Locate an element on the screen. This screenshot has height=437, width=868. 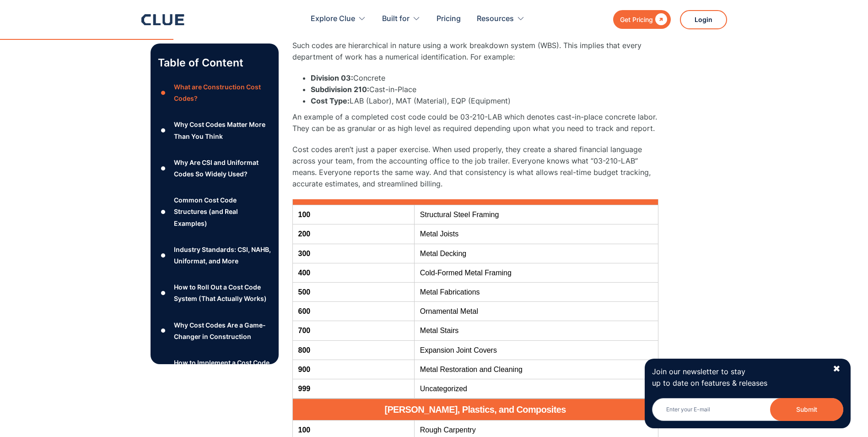
td: 800 is located at coordinates (353, 350).